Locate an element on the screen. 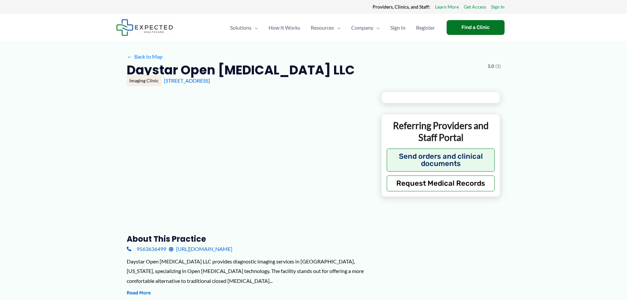 The image size is (627, 300). button: Read More is located at coordinates (138, 293).